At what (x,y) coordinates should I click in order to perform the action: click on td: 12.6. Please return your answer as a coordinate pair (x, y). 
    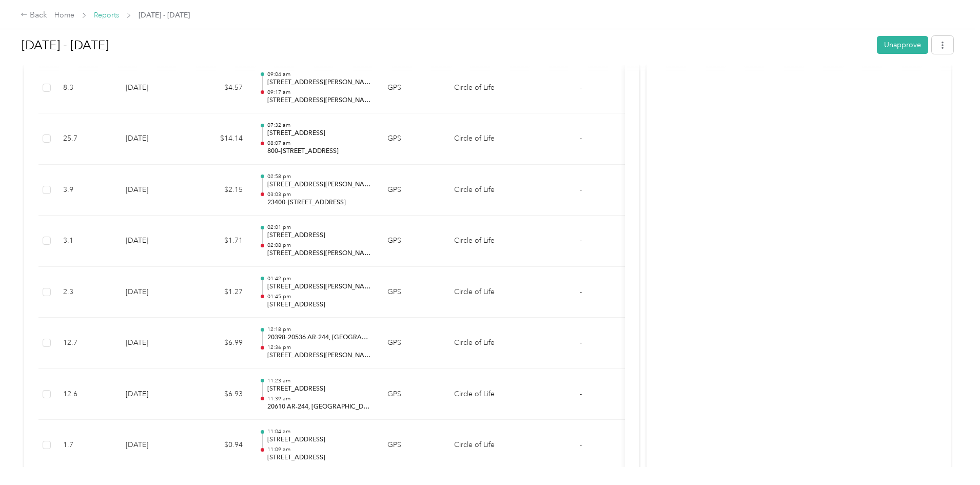
    Looking at the image, I should click on (86, 395).